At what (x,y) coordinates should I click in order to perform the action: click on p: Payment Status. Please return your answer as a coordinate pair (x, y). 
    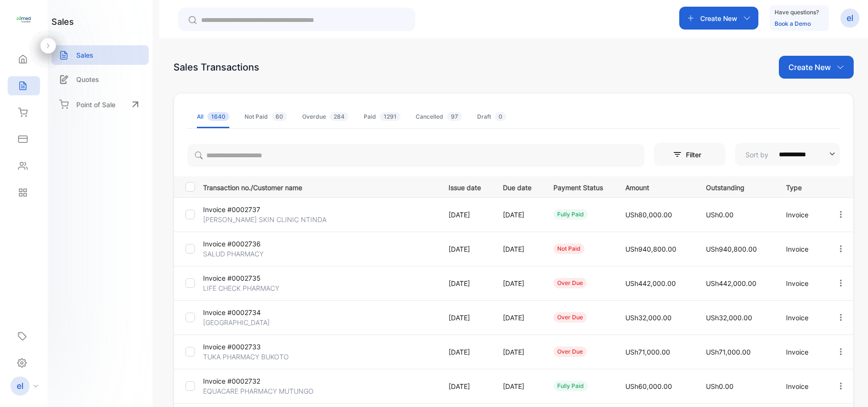
    Looking at the image, I should click on (580, 186).